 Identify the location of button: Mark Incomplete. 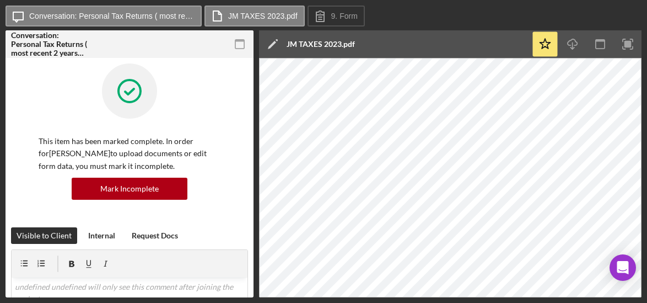
(130, 189).